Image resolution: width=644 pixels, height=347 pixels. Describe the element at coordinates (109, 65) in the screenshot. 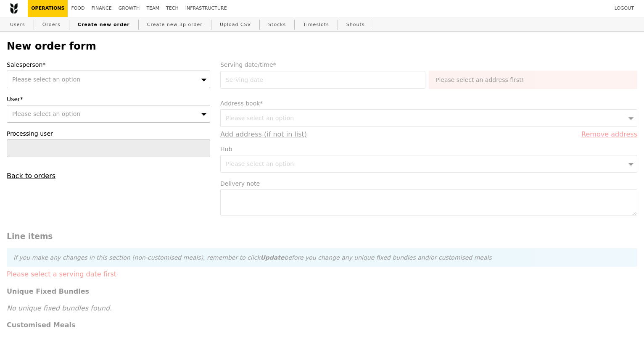

I see `label: Salesperson*` at that location.